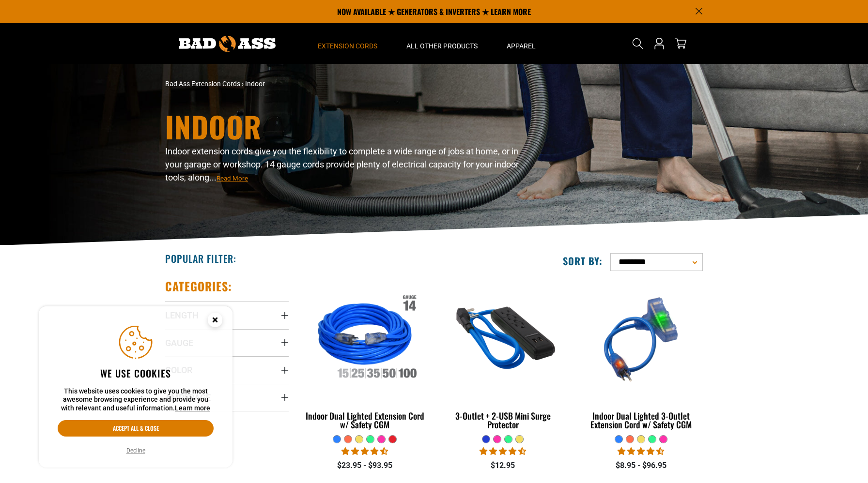 The width and height of the screenshot is (868, 483). Describe the element at coordinates (342, 164) in the screenshot. I see `span: Indoor extension cords give you the flexibility to complete a wide range of jobs at home, or in y...` at that location.